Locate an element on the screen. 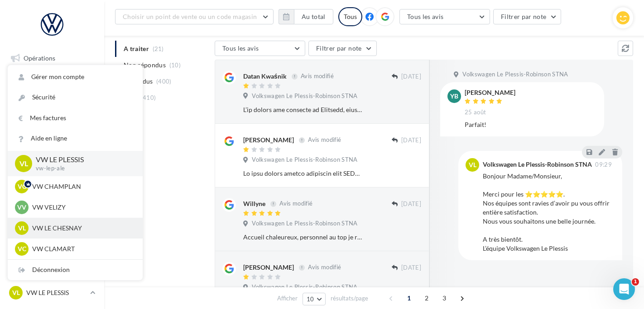  a: Calendrier is located at coordinates (52, 194).